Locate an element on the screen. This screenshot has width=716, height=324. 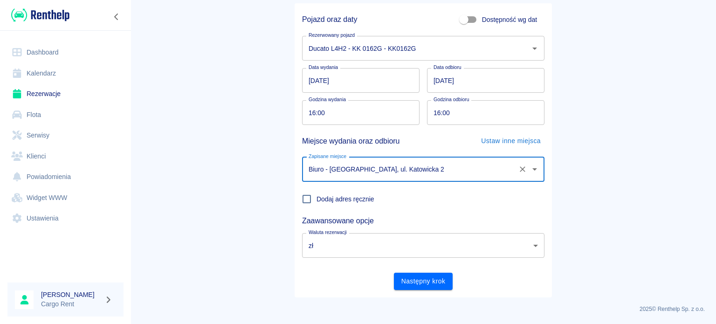
label: Rezerwowany pojazd is located at coordinates (332, 35).